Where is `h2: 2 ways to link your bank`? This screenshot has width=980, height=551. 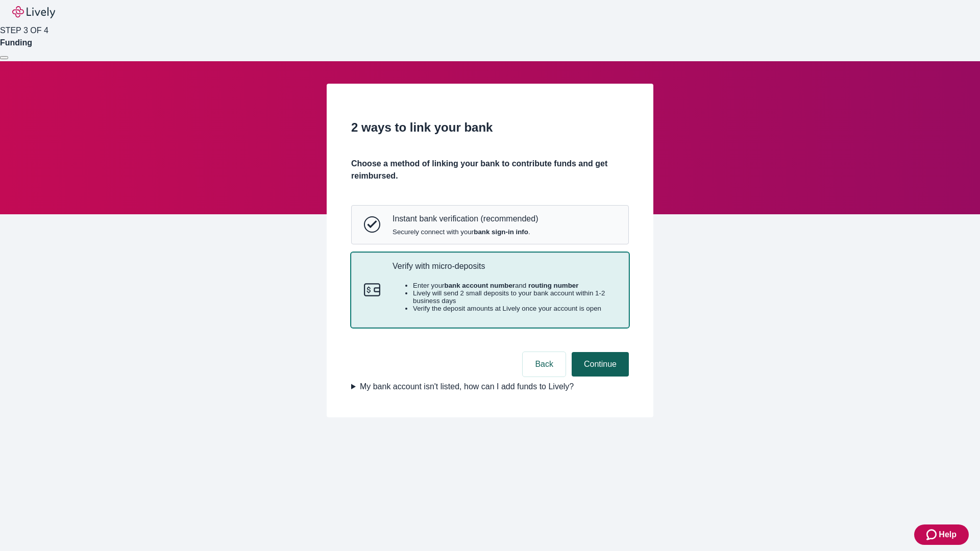 h2: 2 ways to link your bank is located at coordinates (490, 127).